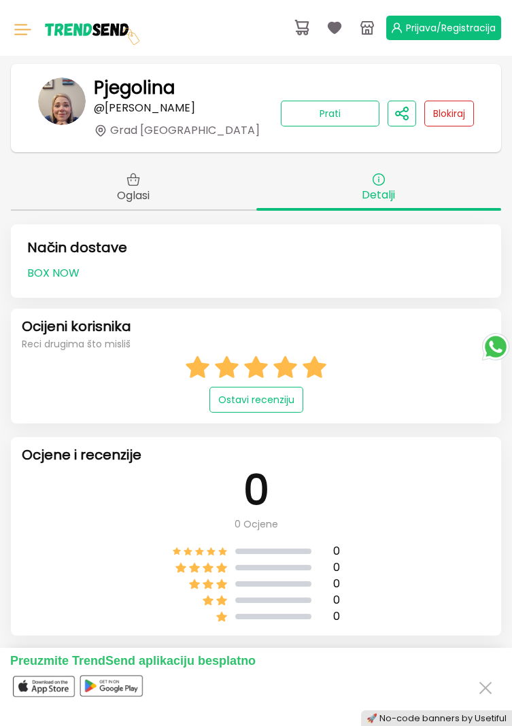  Describe the element at coordinates (330, 114) in the screenshot. I see `button: Prati` at that location.